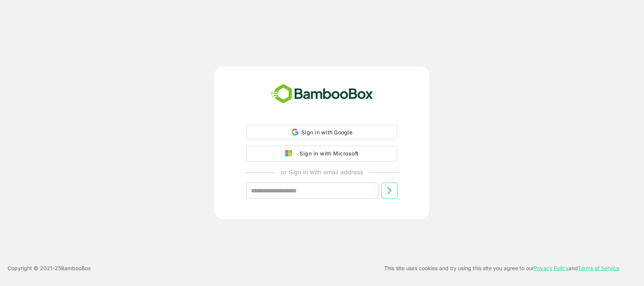 Image resolution: width=644 pixels, height=286 pixels. Describe the element at coordinates (327, 154) in the screenshot. I see `div: Sign in with Microsoft` at that location.